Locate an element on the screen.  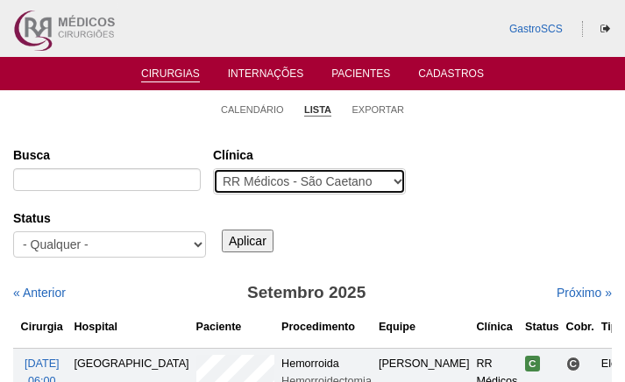
span: Consultório is located at coordinates (573, 364).